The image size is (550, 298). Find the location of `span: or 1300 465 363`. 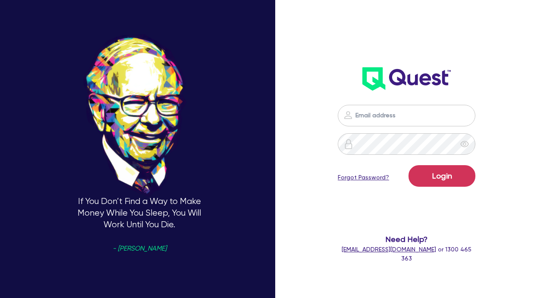

span: or 1300 465 363 is located at coordinates (407, 254).